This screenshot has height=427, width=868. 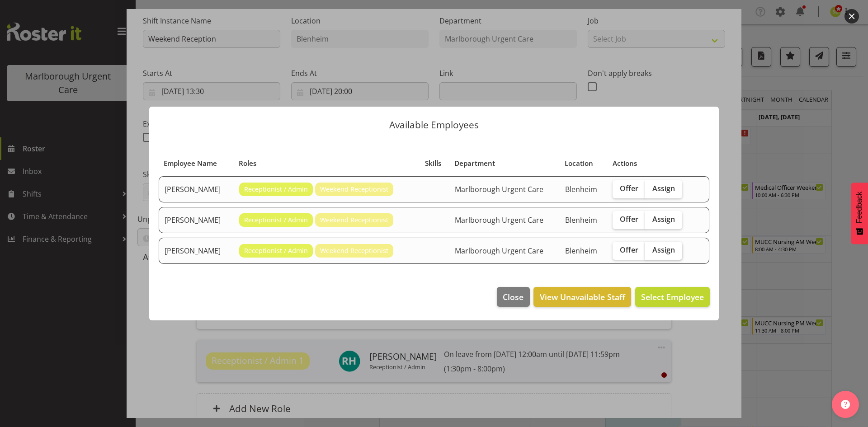 What do you see at coordinates (513, 296) in the screenshot?
I see `button: Close` at bounding box center [513, 296].